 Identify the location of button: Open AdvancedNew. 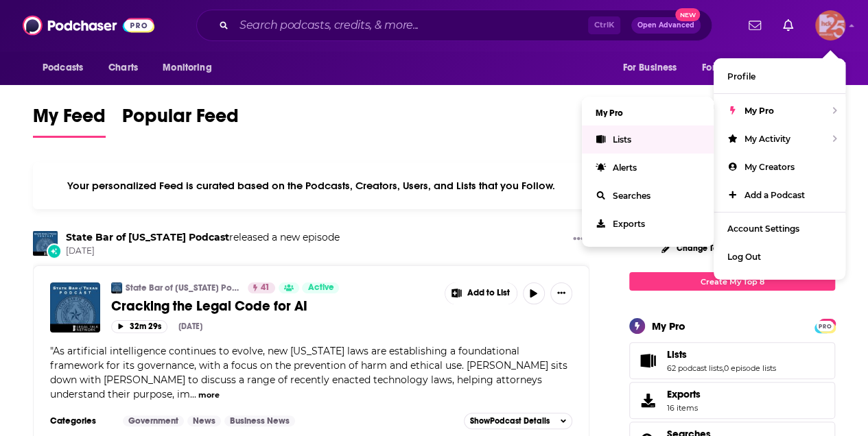
(666, 25).